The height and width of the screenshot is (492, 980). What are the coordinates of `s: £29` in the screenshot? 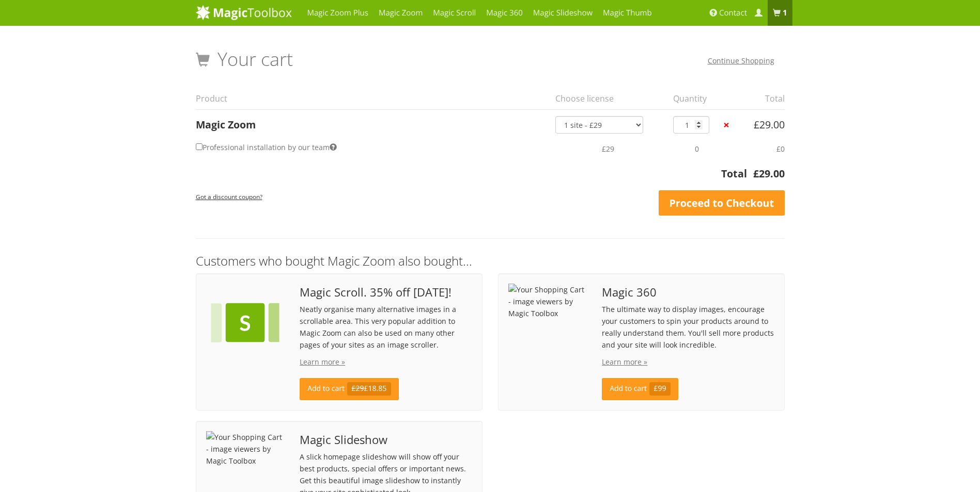 It's located at (358, 388).